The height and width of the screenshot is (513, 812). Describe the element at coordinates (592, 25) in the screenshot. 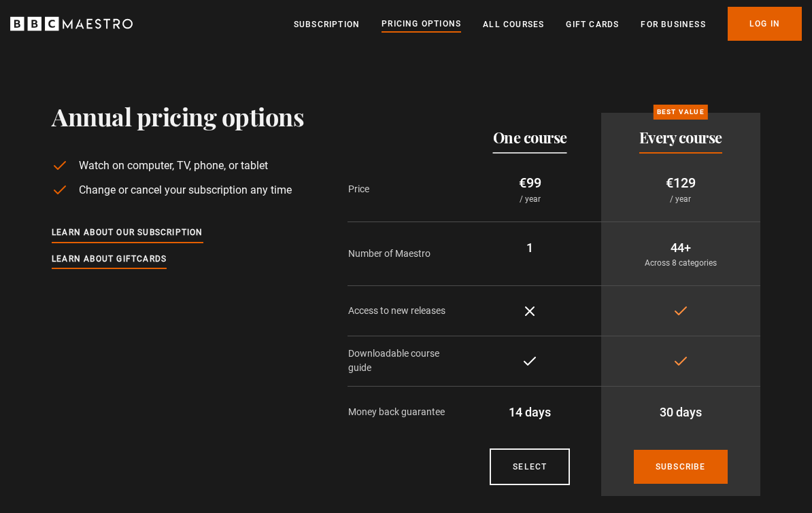

I see `a: Gift Cards` at that location.